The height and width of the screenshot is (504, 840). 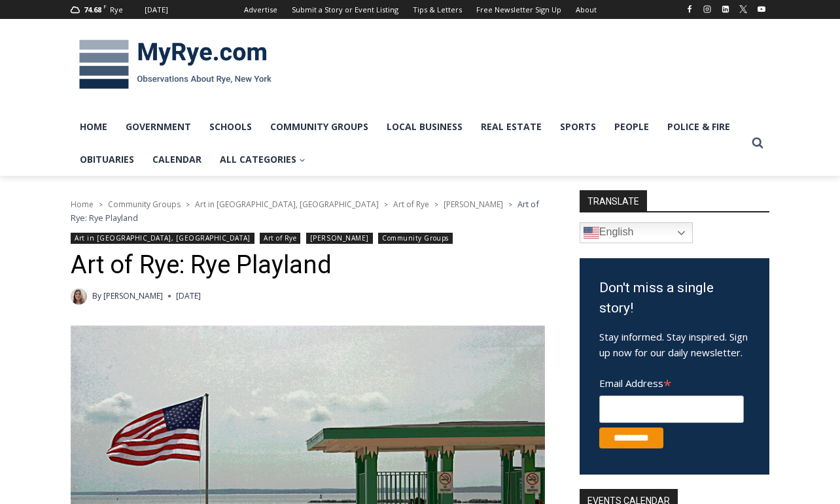 I want to click on span: 74.68, so click(x=92, y=9).